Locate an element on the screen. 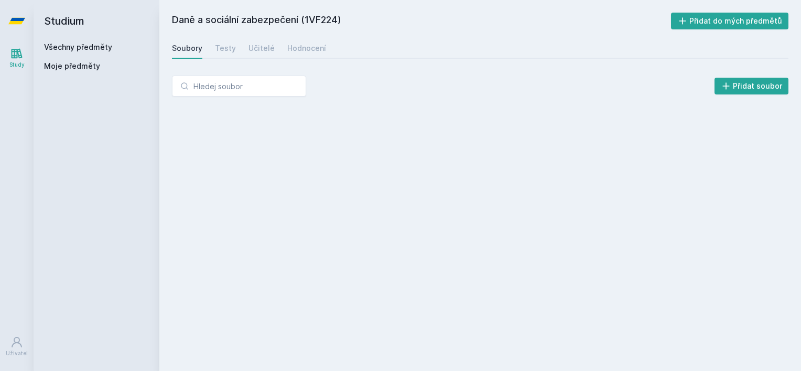 Image resolution: width=801 pixels, height=371 pixels. div: Hodnocení is located at coordinates (307, 48).